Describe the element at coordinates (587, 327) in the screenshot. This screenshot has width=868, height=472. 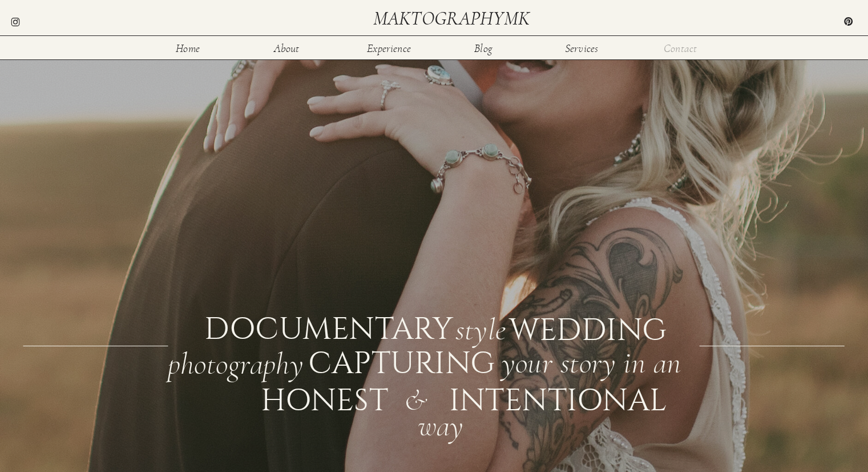
I see `div: WEDDING` at that location.